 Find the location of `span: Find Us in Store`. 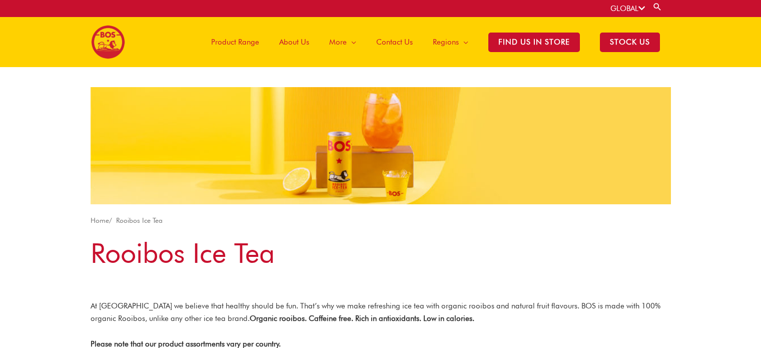

span: Find Us in Store is located at coordinates (534, 42).